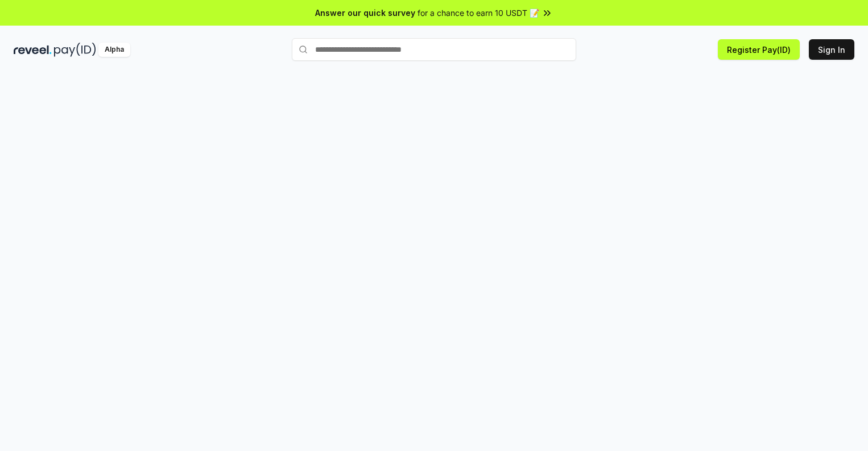 The width and height of the screenshot is (868, 451). What do you see at coordinates (365, 13) in the screenshot?
I see `span: Answer our quick survey` at bounding box center [365, 13].